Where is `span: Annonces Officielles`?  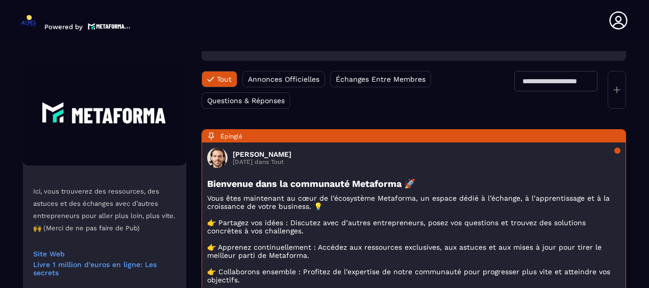
span: Annonces Officielles is located at coordinates (284, 79).